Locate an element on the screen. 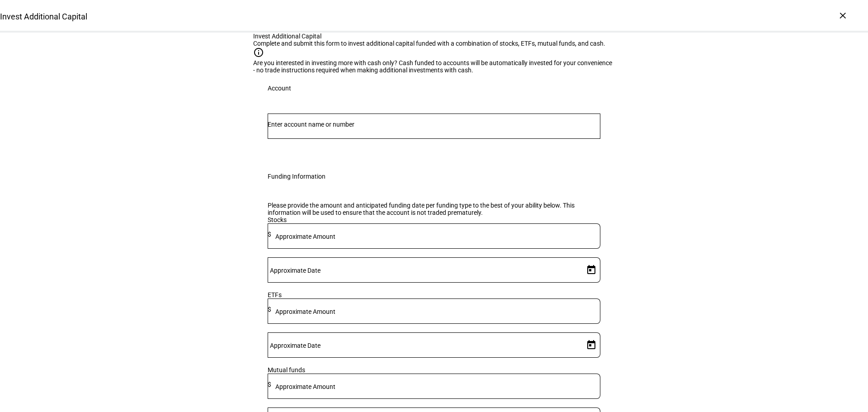 The height and width of the screenshot is (412, 868). div: Are you interested in investing more with cash only? Cash funded to accounts will be automaticall... is located at coordinates (434, 66).